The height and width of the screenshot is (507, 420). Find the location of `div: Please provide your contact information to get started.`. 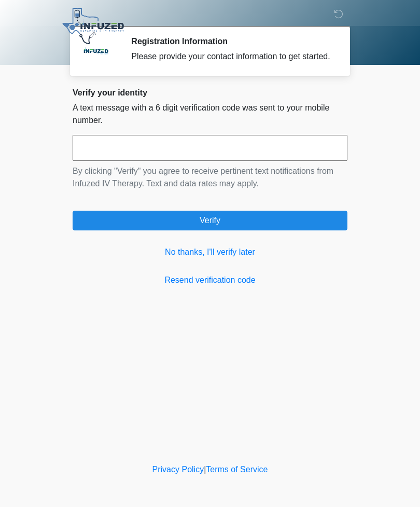

div: Please provide your contact information to get started. is located at coordinates (231, 57).